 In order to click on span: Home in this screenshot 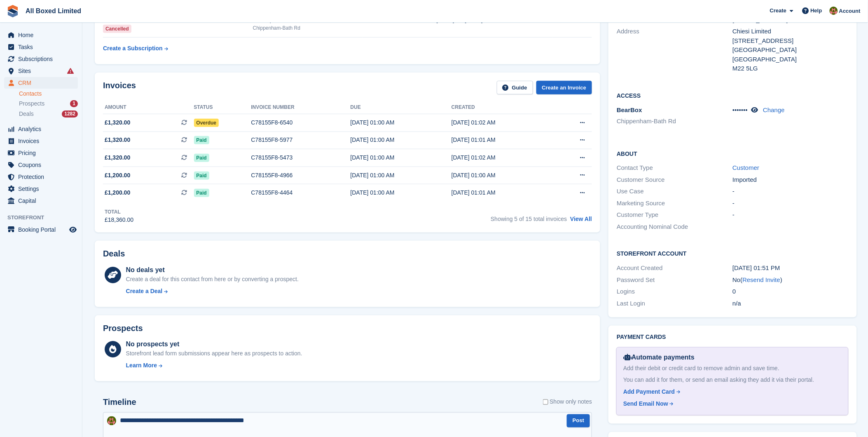, I will do `click(43, 35)`.